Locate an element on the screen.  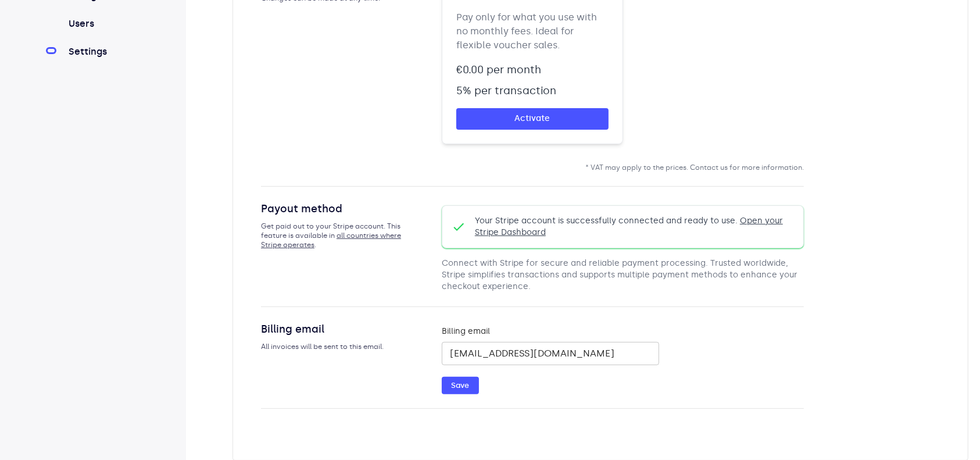
p: All invoices will be sent to this email. is located at coordinates (337, 347).